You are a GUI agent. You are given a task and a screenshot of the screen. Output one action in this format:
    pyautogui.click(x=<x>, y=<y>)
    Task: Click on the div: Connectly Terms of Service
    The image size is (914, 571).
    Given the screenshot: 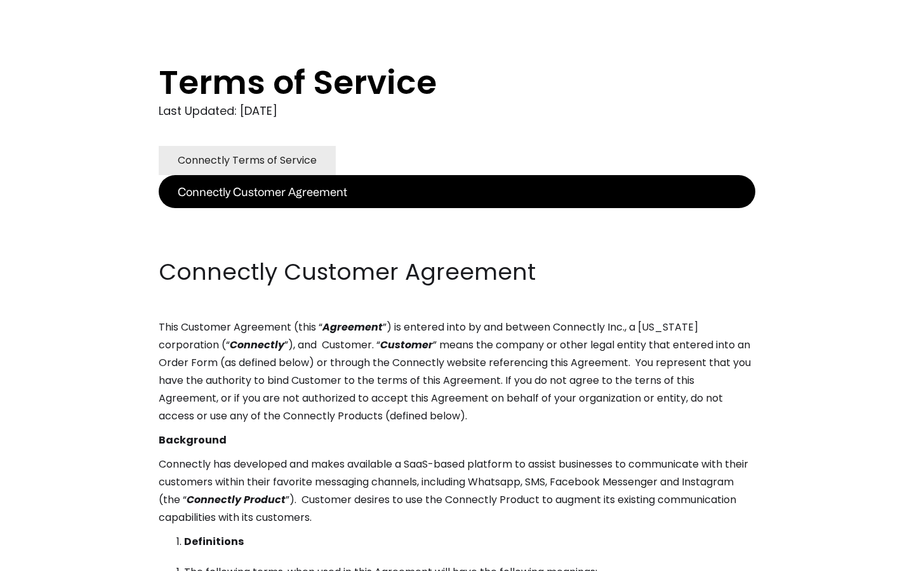 What is the action you would take?
    pyautogui.click(x=247, y=161)
    